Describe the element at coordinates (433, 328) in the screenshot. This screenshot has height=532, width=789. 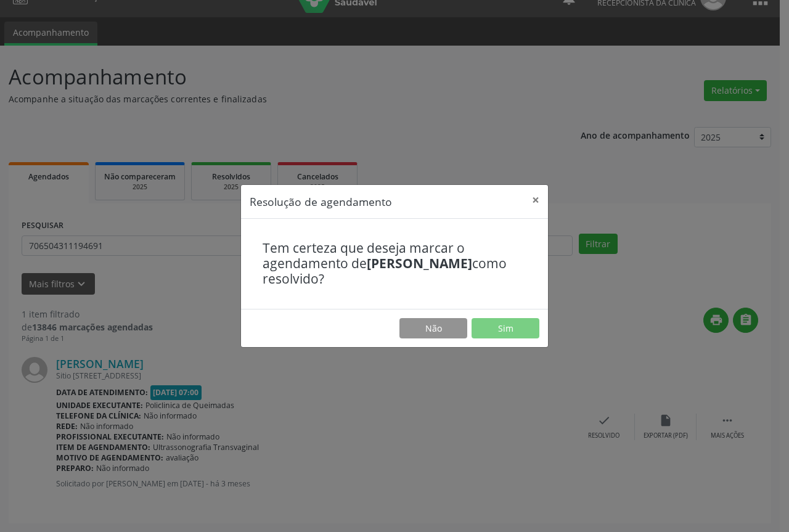
I see `button: Não` at that location.